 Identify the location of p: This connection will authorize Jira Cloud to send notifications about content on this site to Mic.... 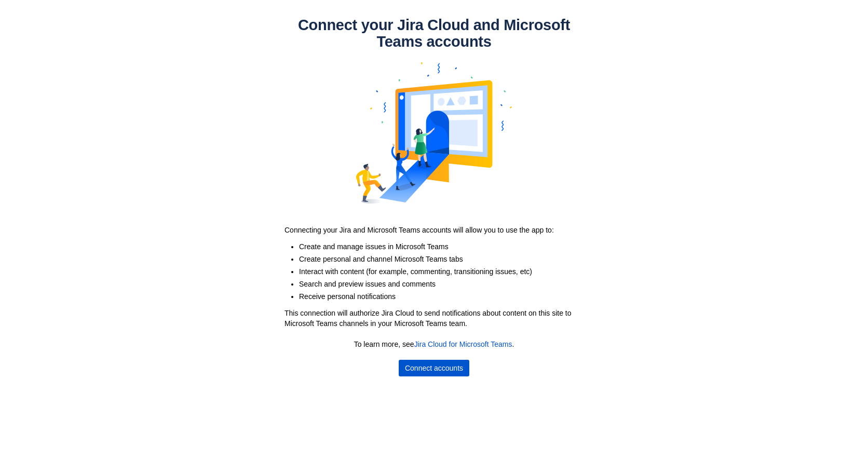
(434, 318).